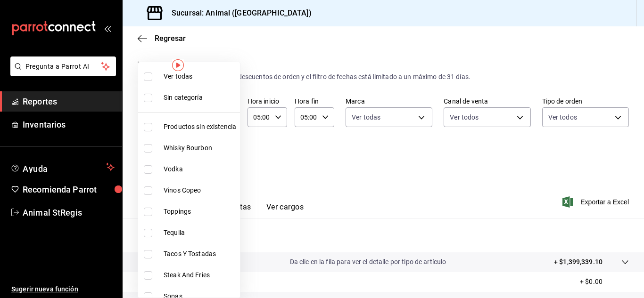 Image resolution: width=644 pixels, height=298 pixels. What do you see at coordinates (200, 254) in the screenshot?
I see `span: Tacos Y Tostadas` at bounding box center [200, 254].